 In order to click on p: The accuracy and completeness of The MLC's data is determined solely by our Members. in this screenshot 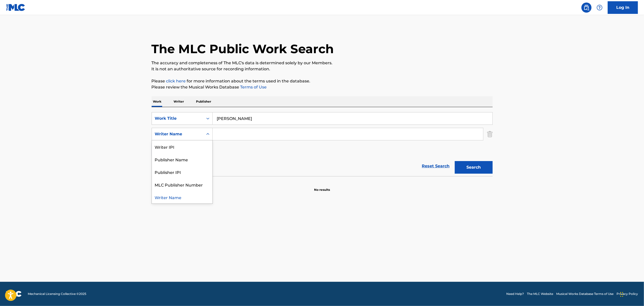, I will do `click(322, 63)`.